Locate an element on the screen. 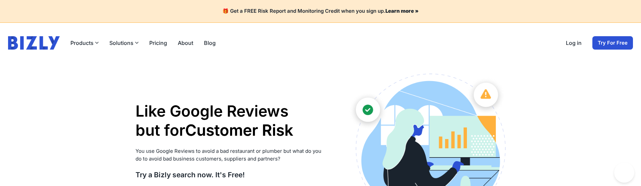  a: Blog is located at coordinates (210, 43).